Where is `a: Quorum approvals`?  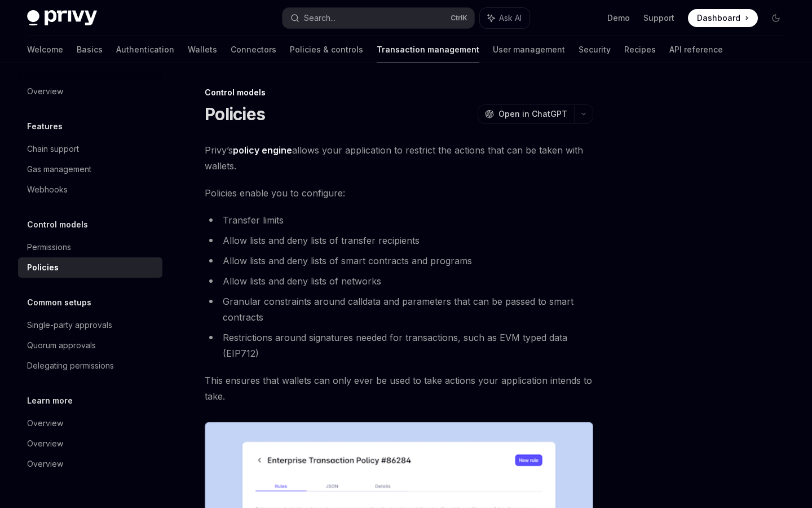
a: Quorum approvals is located at coordinates (90, 346).